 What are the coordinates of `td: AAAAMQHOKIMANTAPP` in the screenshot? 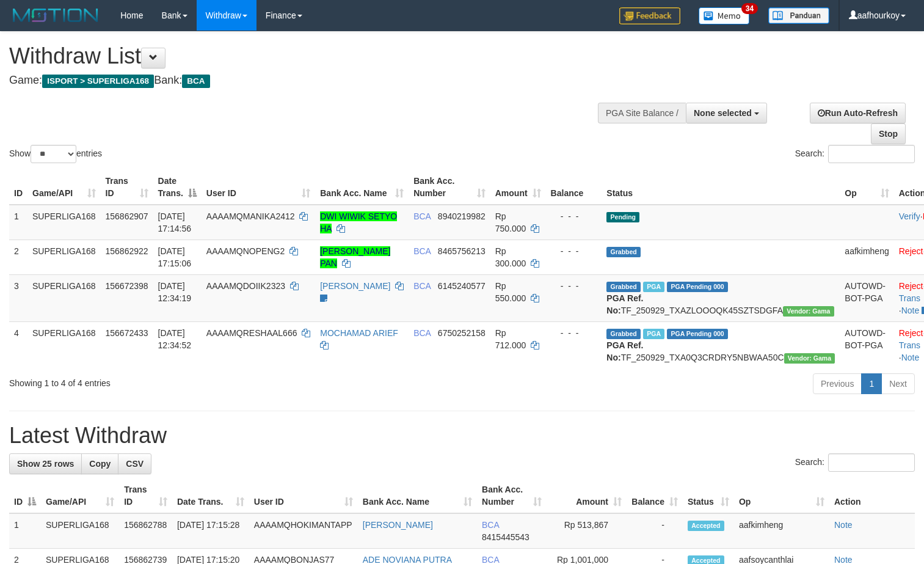 It's located at (304, 532).